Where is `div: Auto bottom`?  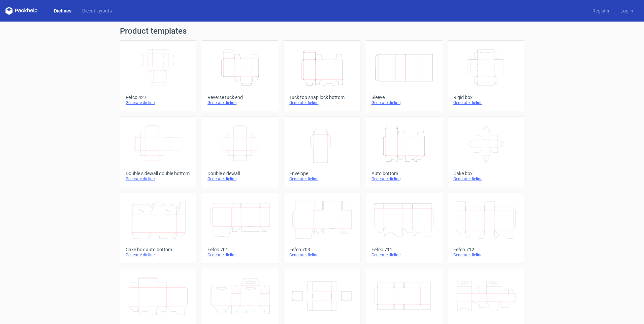
div: Auto bottom is located at coordinates (403, 173).